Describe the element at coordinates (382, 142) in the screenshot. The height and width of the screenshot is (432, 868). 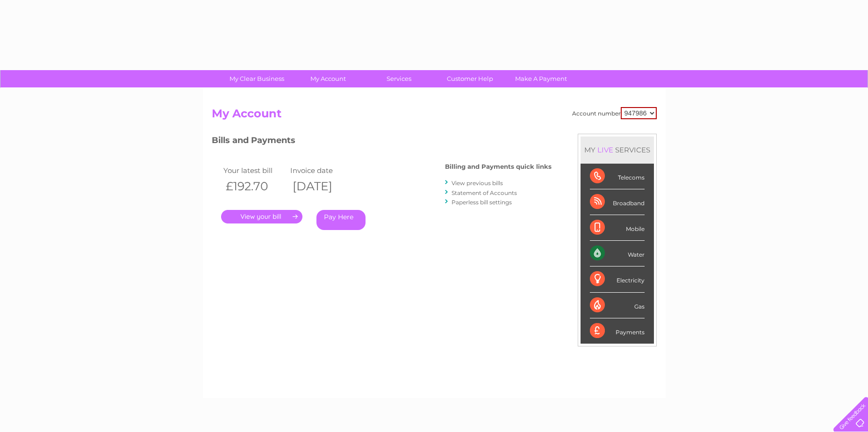
I see `h3: Bills and Payments` at that location.